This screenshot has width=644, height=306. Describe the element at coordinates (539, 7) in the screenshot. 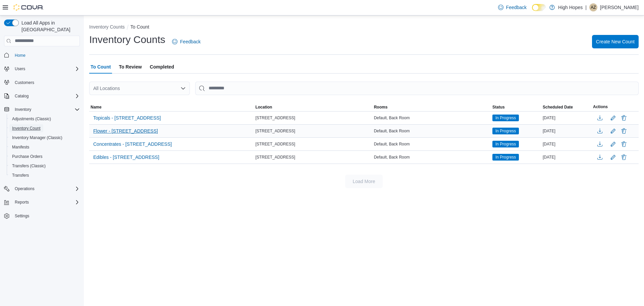

I see `input: Dark Mode` at that location.